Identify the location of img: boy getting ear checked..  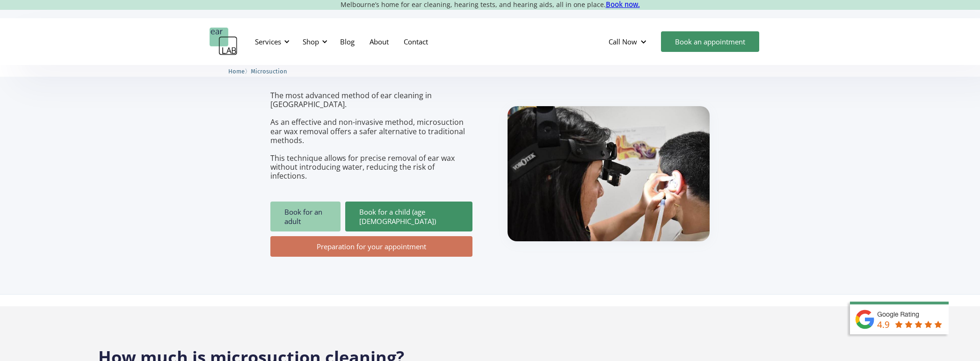
(609, 173).